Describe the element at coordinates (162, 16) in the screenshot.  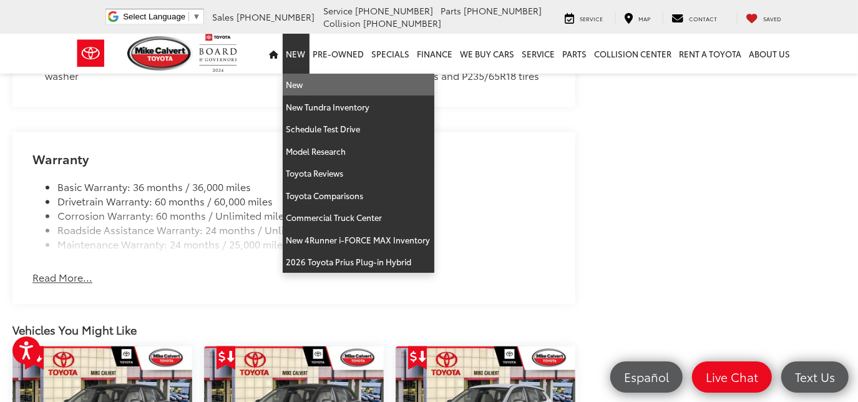
I see `a: Select Language​` at that location.